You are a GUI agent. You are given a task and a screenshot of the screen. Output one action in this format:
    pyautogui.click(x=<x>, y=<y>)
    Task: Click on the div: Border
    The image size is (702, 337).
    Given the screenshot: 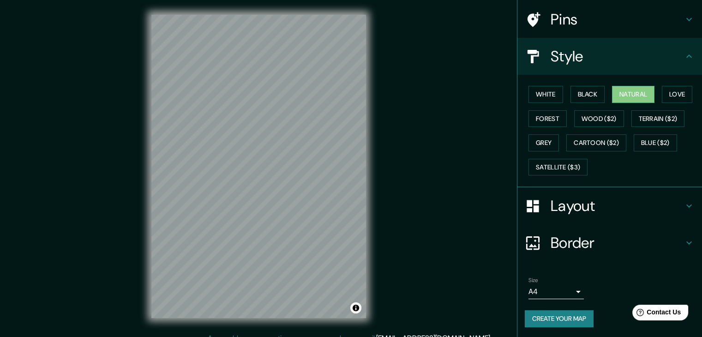 What is the action you would take?
    pyautogui.click(x=610, y=243)
    